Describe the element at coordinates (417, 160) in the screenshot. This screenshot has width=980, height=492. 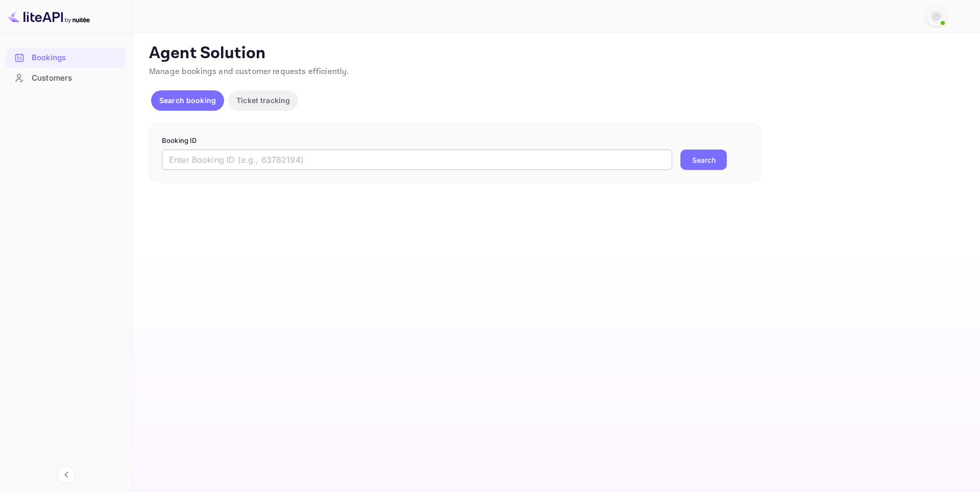
I see `input: Enter Booking ID (e.g., 63782194)` at that location.